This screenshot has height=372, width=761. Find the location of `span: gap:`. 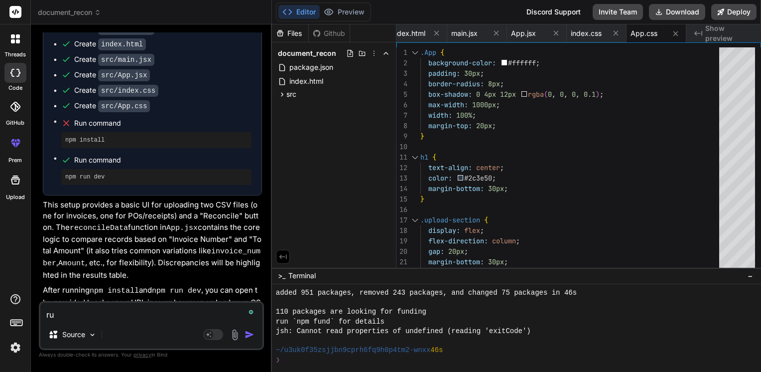

span: gap: is located at coordinates (436, 251).